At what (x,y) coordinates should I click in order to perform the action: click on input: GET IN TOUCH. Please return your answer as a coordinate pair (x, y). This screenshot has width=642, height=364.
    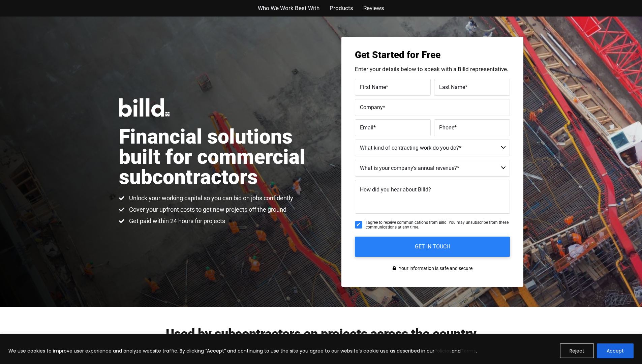
    Looking at the image, I should click on (432, 247).